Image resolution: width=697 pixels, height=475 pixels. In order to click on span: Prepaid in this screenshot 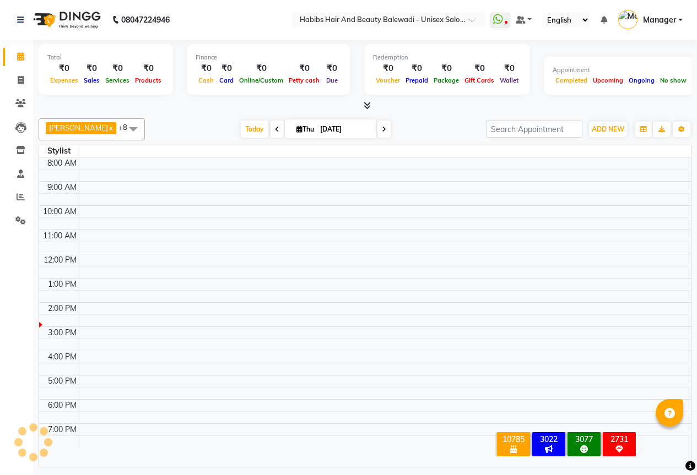, I will do `click(416, 80)`.